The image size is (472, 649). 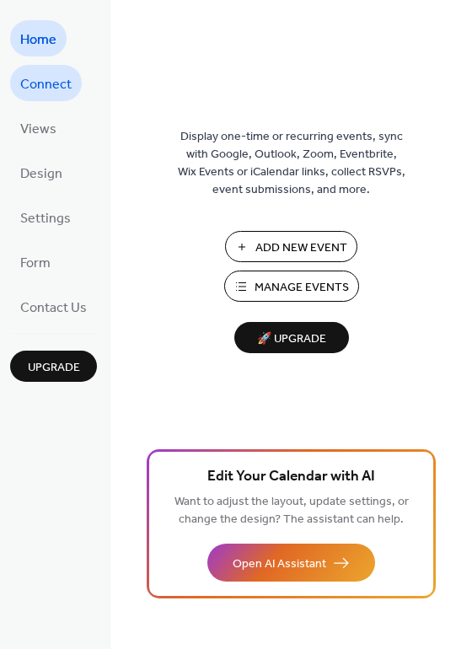 I want to click on span: Form, so click(x=35, y=263).